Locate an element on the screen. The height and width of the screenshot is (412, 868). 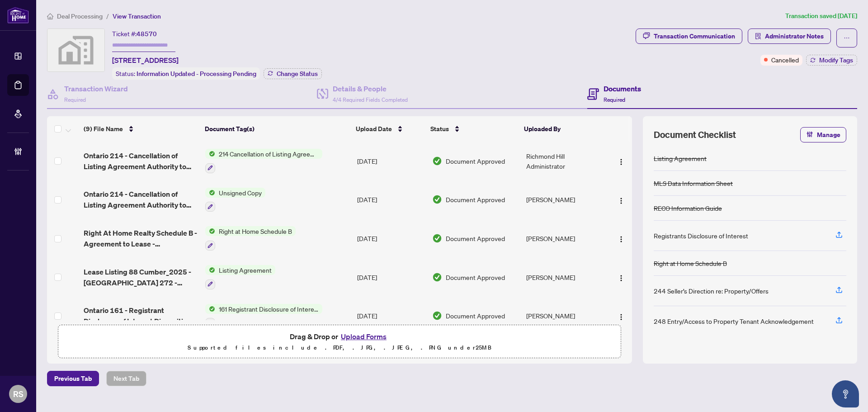
span: Change Status is located at coordinates (297, 74).